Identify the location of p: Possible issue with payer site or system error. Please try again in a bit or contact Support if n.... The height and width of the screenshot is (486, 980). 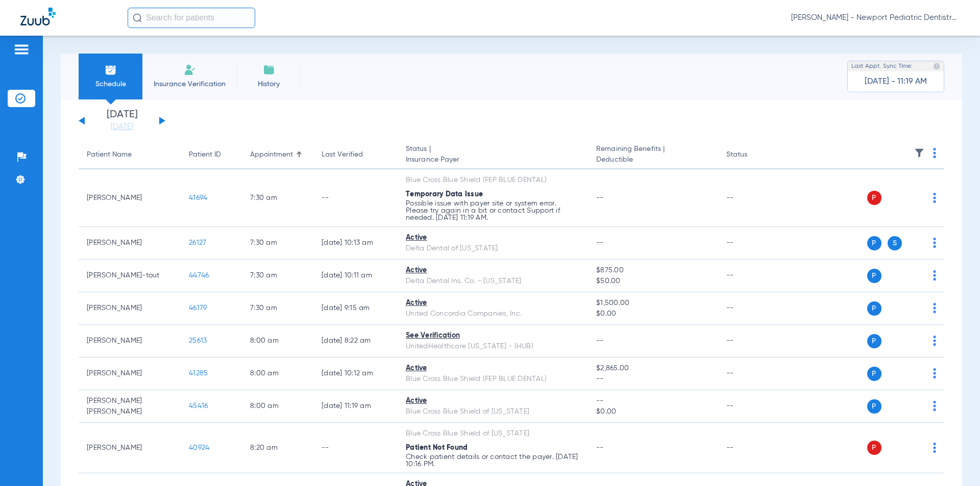
(492, 211).